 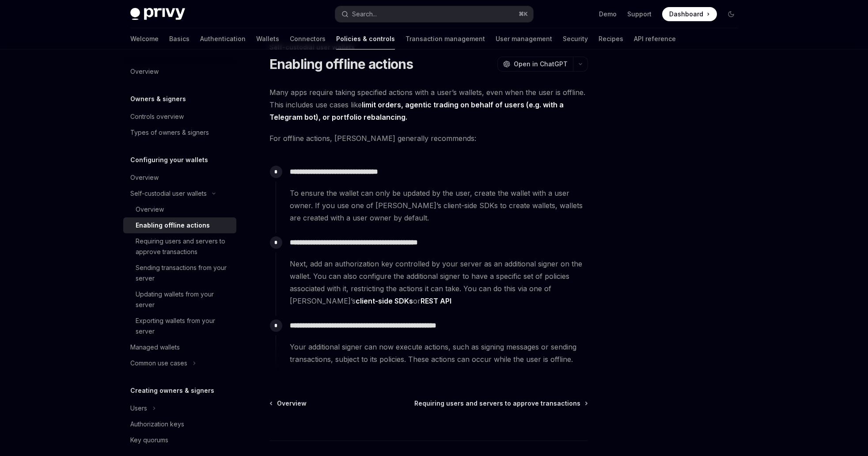 What do you see at coordinates (169, 160) in the screenshot?
I see `h5: Configuring your wallets` at bounding box center [169, 160].